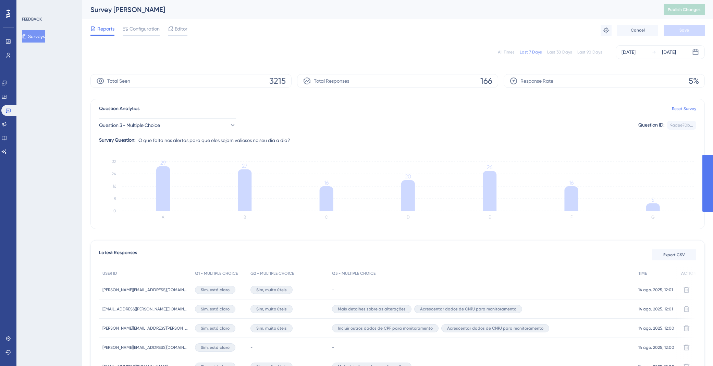 Image resolution: width=713 pixels, height=366 pixels. Describe the element at coordinates (684, 10) in the screenshot. I see `button: Publish Changes` at that location.